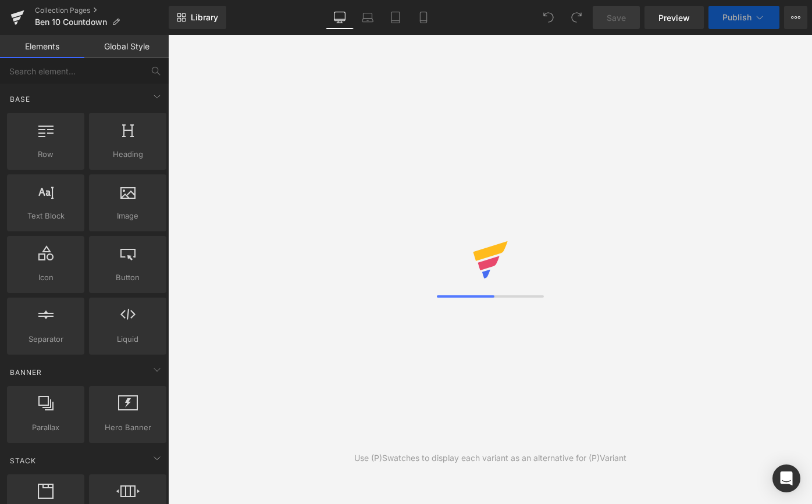 The height and width of the screenshot is (504, 812). I want to click on a: Desktop, so click(340, 17).